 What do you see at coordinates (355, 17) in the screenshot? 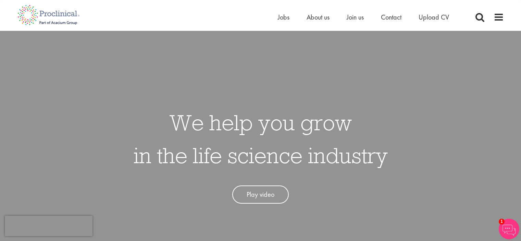
I see `span: Join us` at bounding box center [355, 17].